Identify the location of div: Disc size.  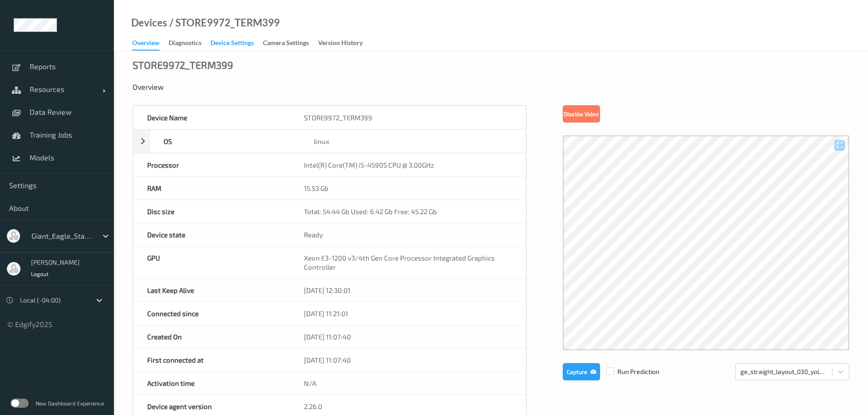
(212, 211).